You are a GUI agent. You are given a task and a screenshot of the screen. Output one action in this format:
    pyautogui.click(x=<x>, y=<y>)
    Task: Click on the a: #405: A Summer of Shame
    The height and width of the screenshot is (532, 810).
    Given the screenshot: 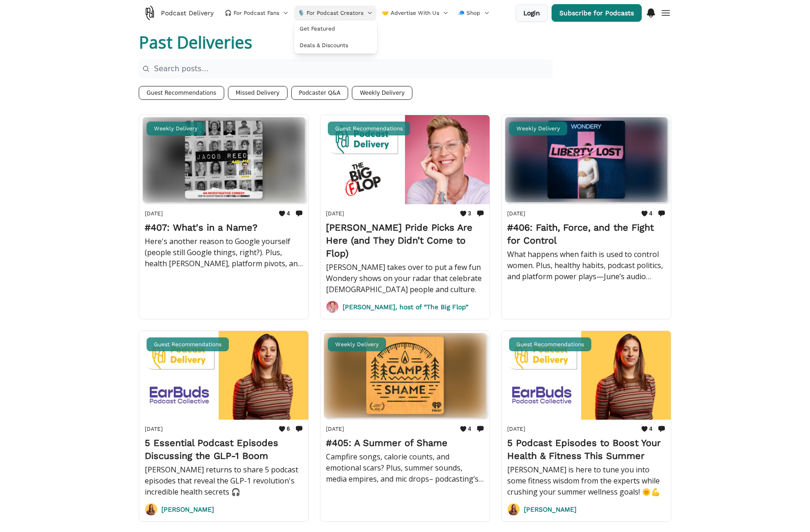 What is the action you would take?
    pyautogui.click(x=405, y=375)
    